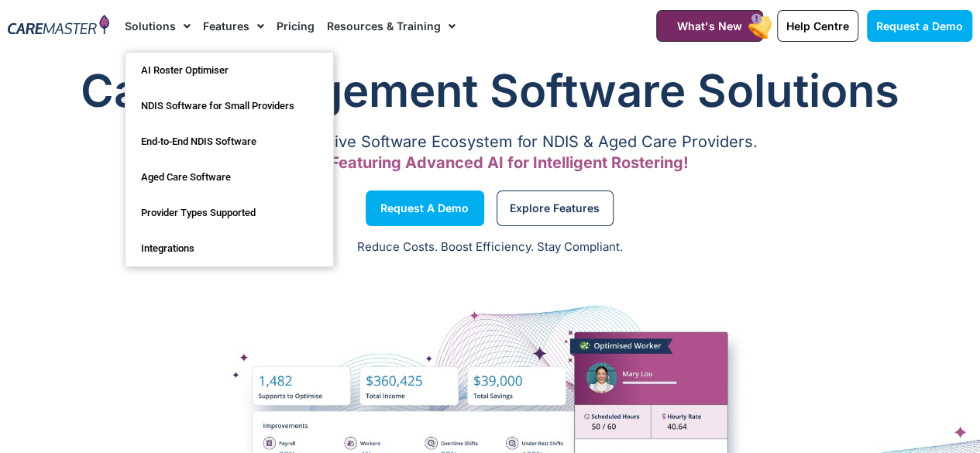 Image resolution: width=980 pixels, height=453 pixels. I want to click on ul: Solutions, so click(229, 159).